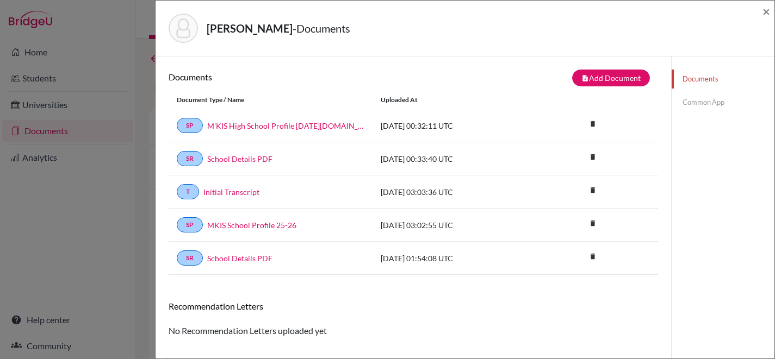  What do you see at coordinates (413, 306) in the screenshot?
I see `h6: Recommendation Letters` at bounding box center [413, 306].